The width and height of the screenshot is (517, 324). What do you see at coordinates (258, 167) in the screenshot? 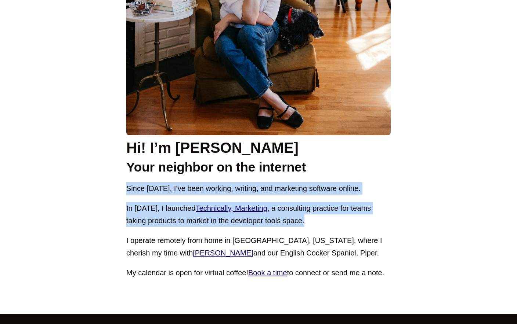
I see `h3: Your neighbor on the internet` at bounding box center [258, 167].